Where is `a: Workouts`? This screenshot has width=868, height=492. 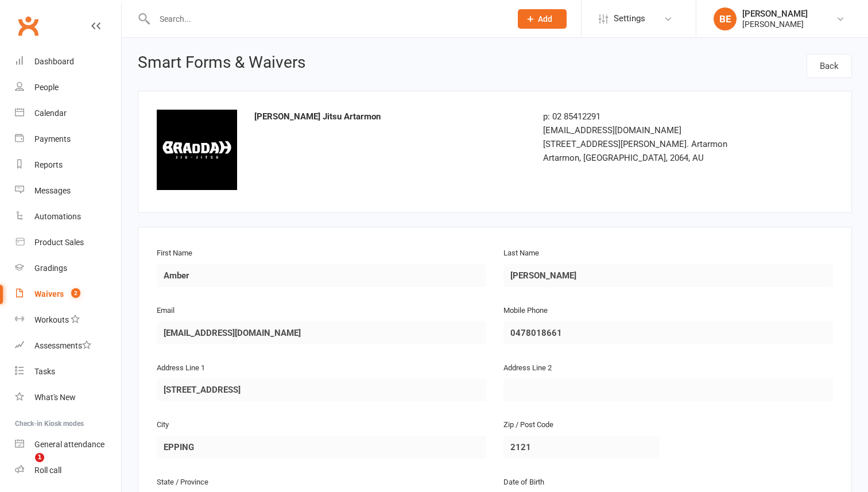
a: Workouts is located at coordinates (68, 320).